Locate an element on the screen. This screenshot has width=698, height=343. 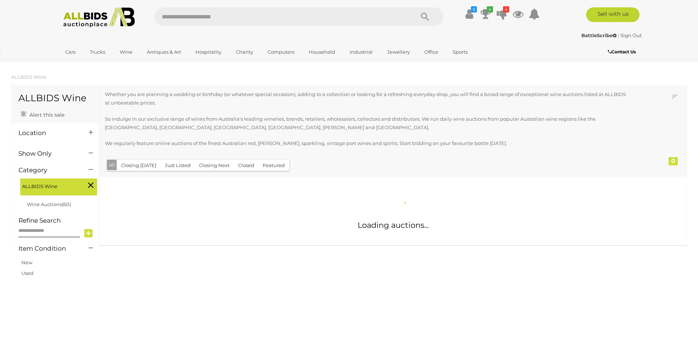
a: Industrial is located at coordinates (361, 52).